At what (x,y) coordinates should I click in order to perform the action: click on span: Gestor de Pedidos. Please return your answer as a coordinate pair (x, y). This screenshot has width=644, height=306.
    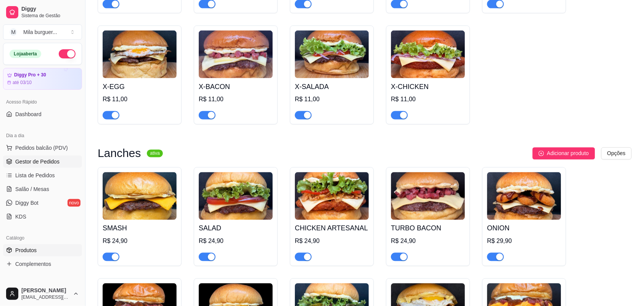
    Looking at the image, I should click on (37, 162).